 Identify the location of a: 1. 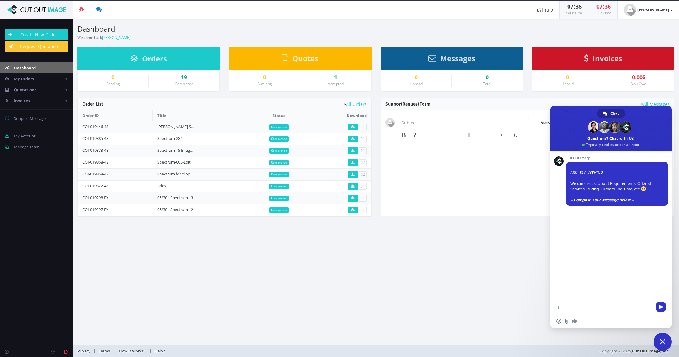
(336, 77).